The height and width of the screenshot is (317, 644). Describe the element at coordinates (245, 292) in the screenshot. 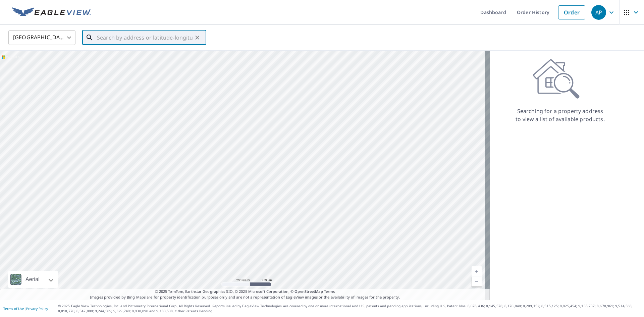

I see `span: © 2025 TomTom, Earthstar Geographics SIO, © 2025 Microsoft Corporation, ©` at that location.